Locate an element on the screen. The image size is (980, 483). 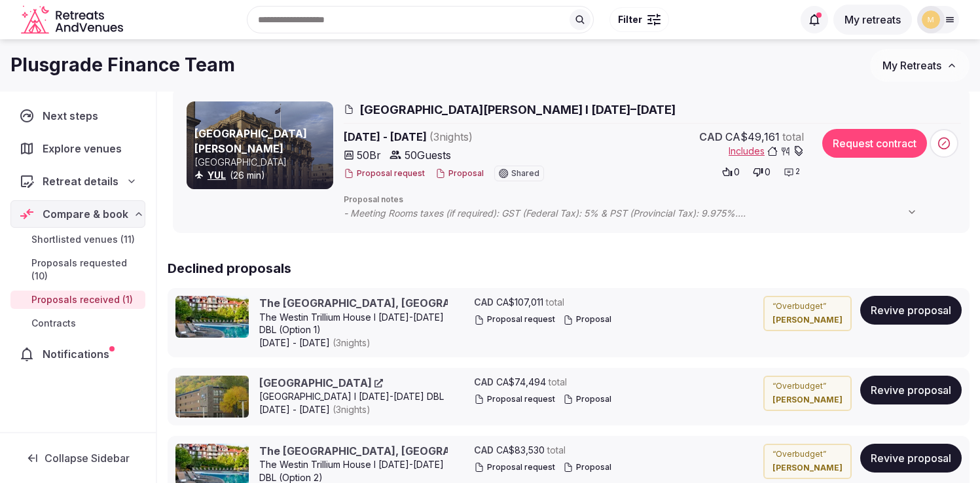
span: My Retreats is located at coordinates (912, 65).